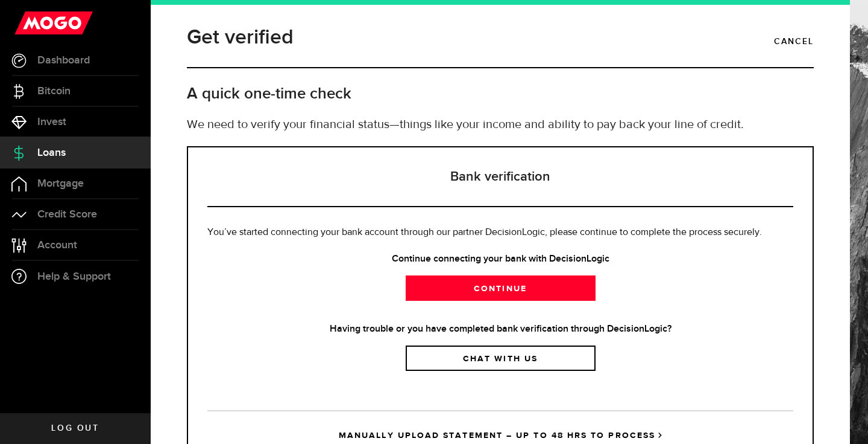 The height and width of the screenshot is (444, 868). I want to click on a: Chat with us, so click(500, 358).